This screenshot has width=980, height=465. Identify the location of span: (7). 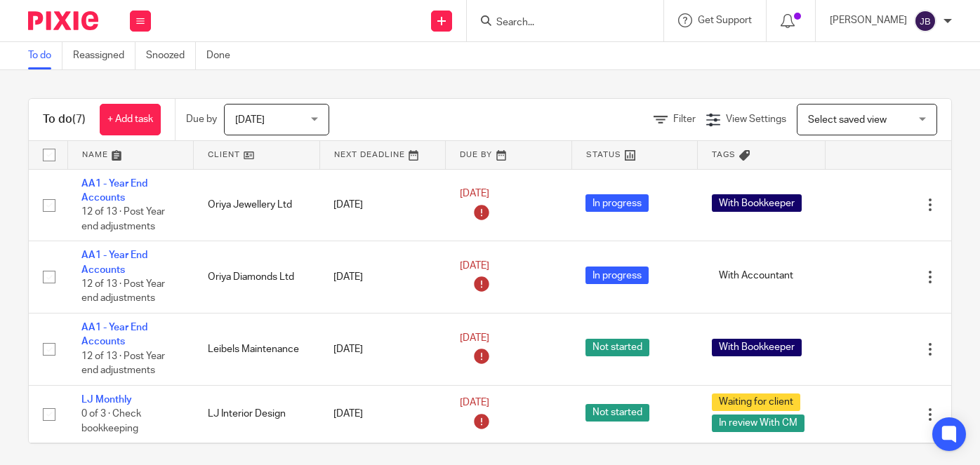
(79, 119).